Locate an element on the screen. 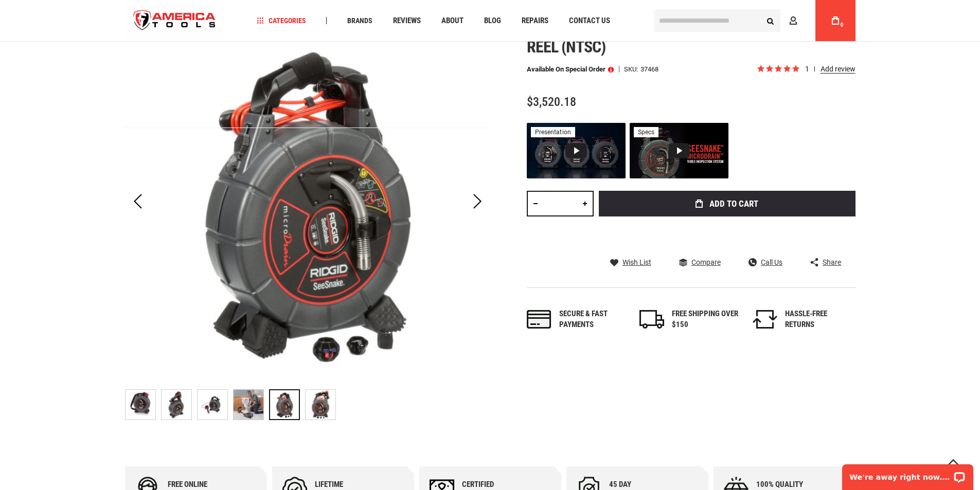  button: Add to Cart is located at coordinates (727, 204).